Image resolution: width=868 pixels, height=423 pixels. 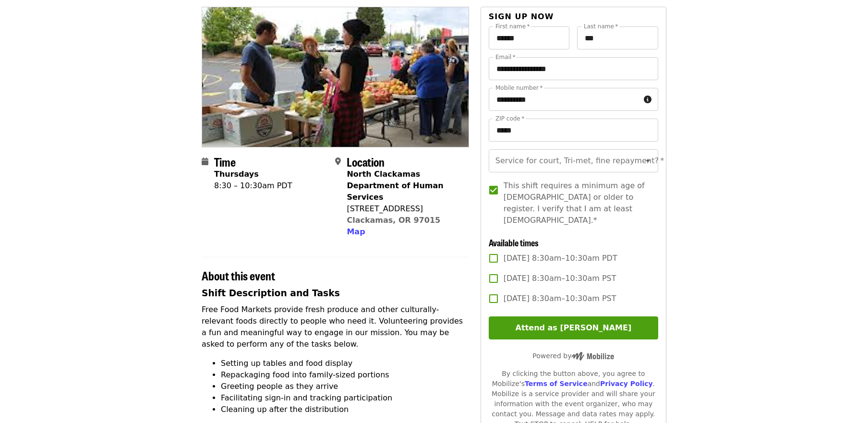 What do you see at coordinates (335, 293) in the screenshot?
I see `h3: Shift Description and Tasks` at bounding box center [335, 293].